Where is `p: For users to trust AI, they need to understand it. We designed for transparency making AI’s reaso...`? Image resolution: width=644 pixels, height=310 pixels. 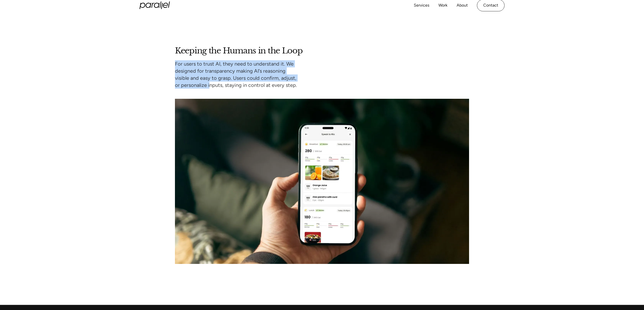 p: For users to trust AI, they need to understand it. We designed for transparency making AI’s reaso... is located at coordinates (257, 75).